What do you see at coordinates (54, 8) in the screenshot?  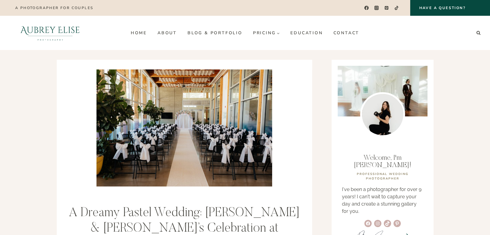 I see `p: A photographer for couples` at bounding box center [54, 8].